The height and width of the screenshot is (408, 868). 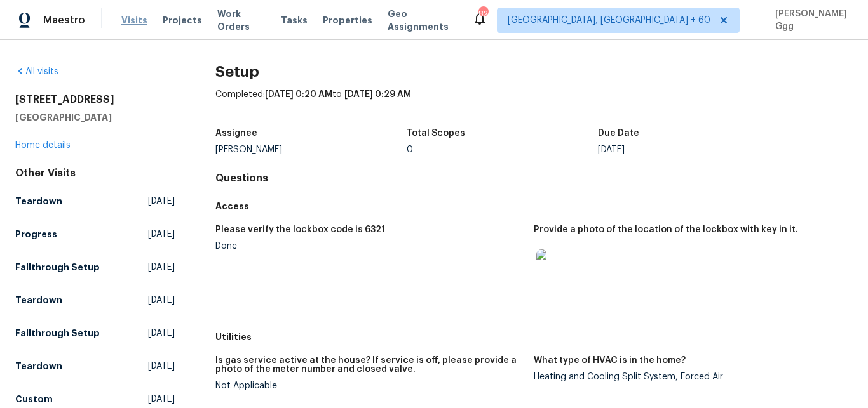 I want to click on h5: Please verify the lockbox code is 6321, so click(x=300, y=230).